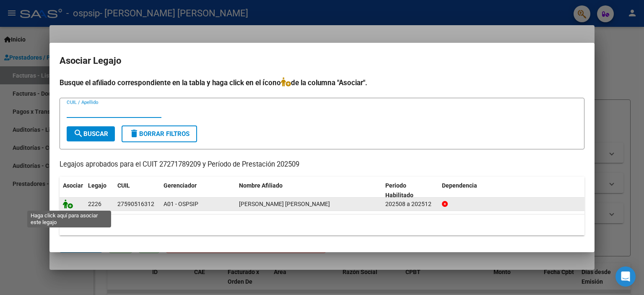 The height and width of the screenshot is (295, 644). What do you see at coordinates (79, 134) in the screenshot?
I see `mat-icon: search` at bounding box center [79, 134].